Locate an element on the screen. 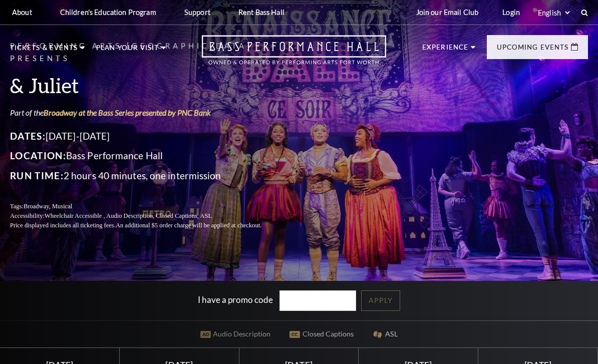 This screenshot has width=598, height=364. span: Run Time: is located at coordinates (36, 175).